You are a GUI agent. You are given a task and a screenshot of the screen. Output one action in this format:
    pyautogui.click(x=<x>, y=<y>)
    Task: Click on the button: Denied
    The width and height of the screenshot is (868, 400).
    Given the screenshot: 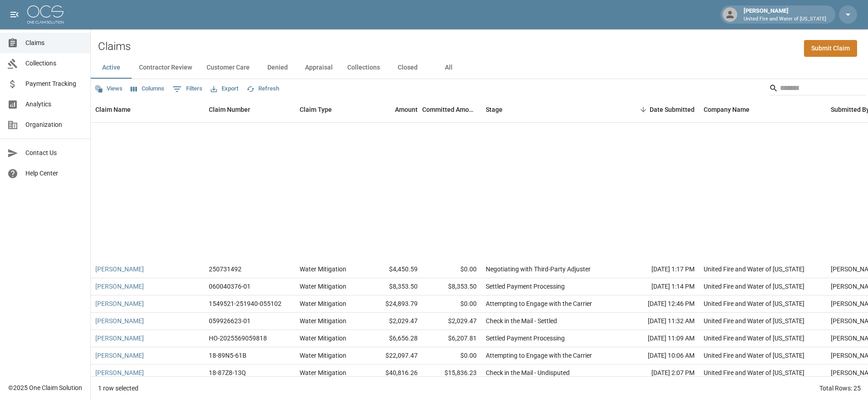 What is the action you would take?
    pyautogui.click(x=278, y=68)
    